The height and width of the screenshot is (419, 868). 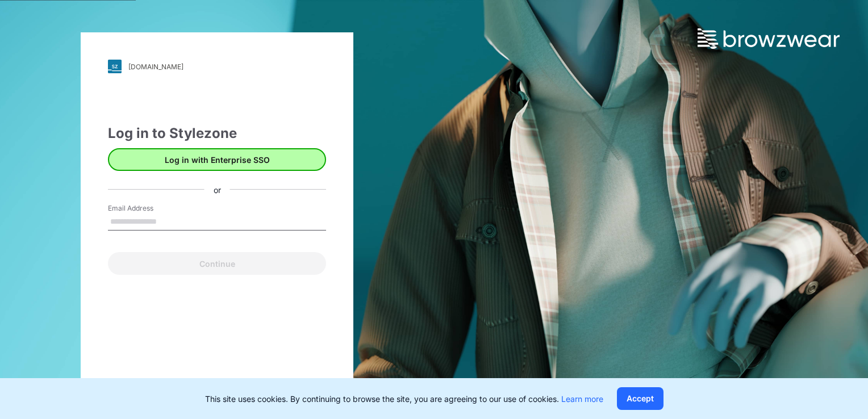 What do you see at coordinates (217, 189) in the screenshot?
I see `div: or` at bounding box center [217, 189].